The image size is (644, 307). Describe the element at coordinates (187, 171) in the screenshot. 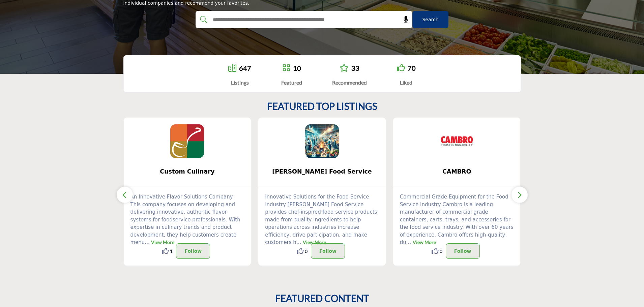

I see `span: Custom Culinary` at that location.